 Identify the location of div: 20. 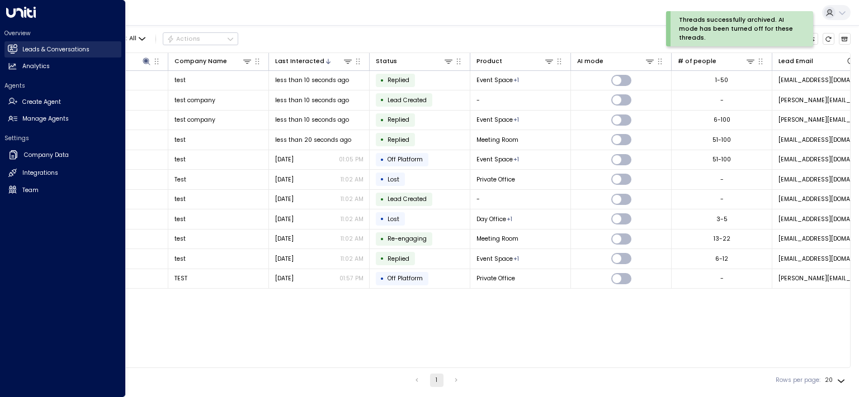
(836, 381).